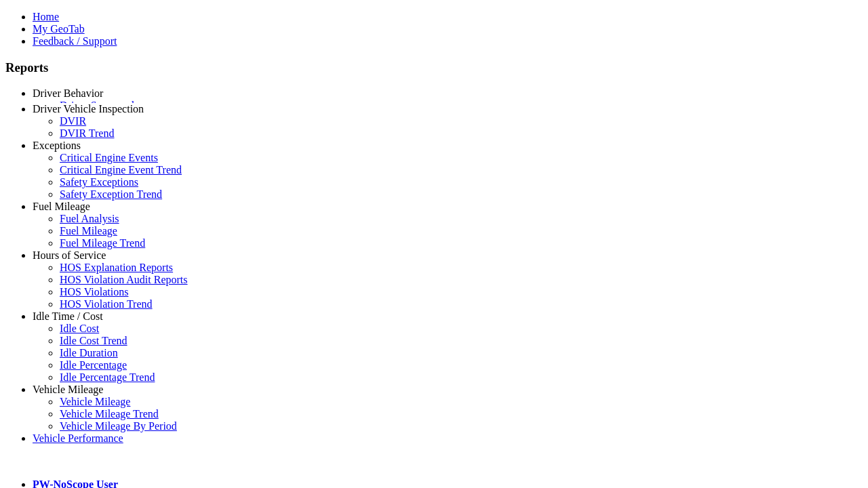 This screenshot has width=868, height=488. I want to click on a: Idle Percentage Trend, so click(107, 377).